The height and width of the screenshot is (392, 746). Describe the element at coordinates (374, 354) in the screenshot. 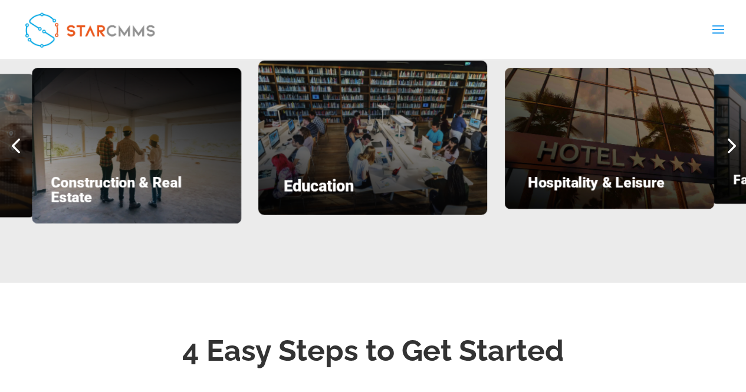

I see `h2: 4 Easy Steps to Get Started` at that location.